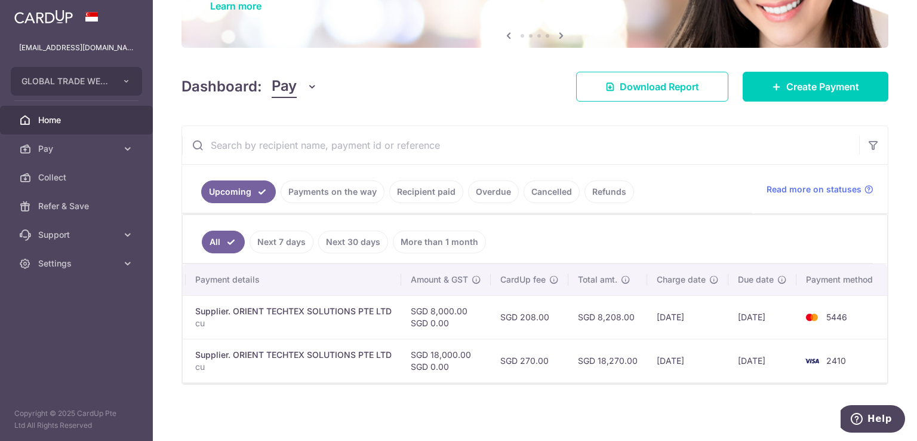 The image size is (917, 441). Describe the element at coordinates (842, 280) in the screenshot. I see `th: Payment method` at that location.